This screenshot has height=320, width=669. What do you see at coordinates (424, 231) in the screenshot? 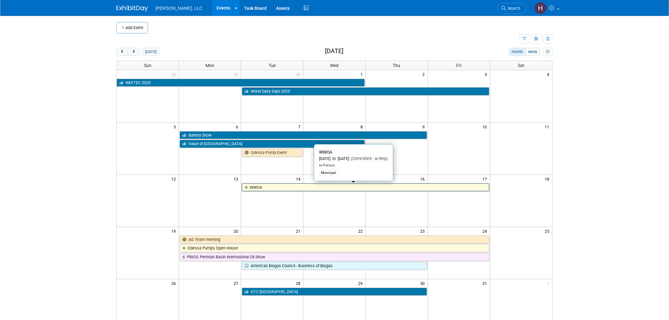
I see `span: 23` at bounding box center [424, 231].